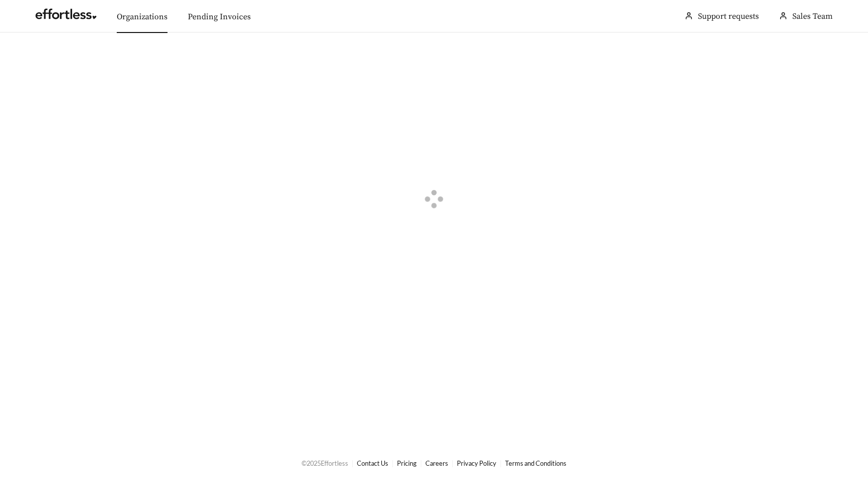  What do you see at coordinates (219, 17) in the screenshot?
I see `a: Pending Invoices` at bounding box center [219, 17].